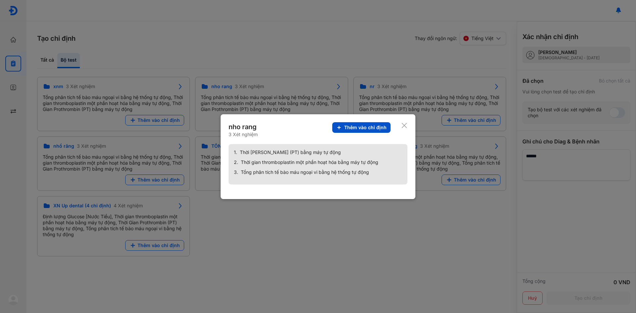  I want to click on div: 3 Xét nghiệm, so click(243, 135).